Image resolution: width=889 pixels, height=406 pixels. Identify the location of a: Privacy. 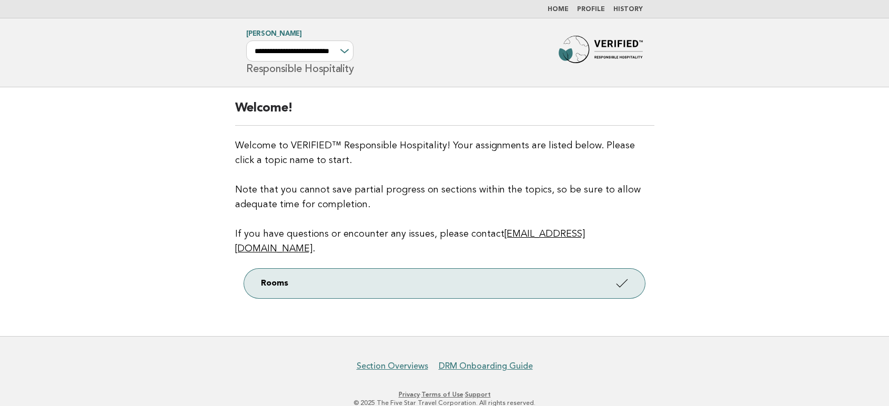
(409, 394).